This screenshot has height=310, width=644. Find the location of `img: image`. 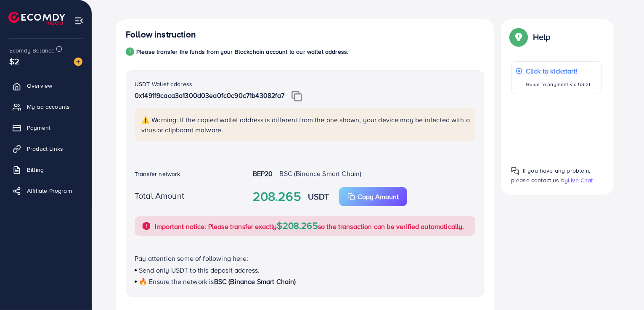

img: image is located at coordinates (78, 61).